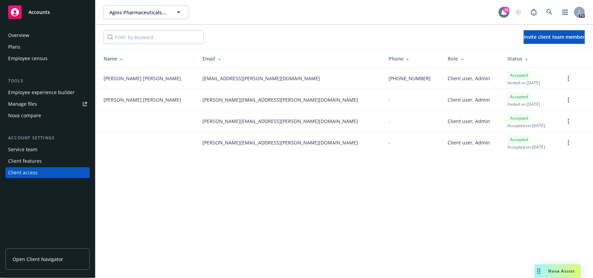 This screenshot has height=278, width=593. I want to click on span: Nova Assist, so click(562, 271).